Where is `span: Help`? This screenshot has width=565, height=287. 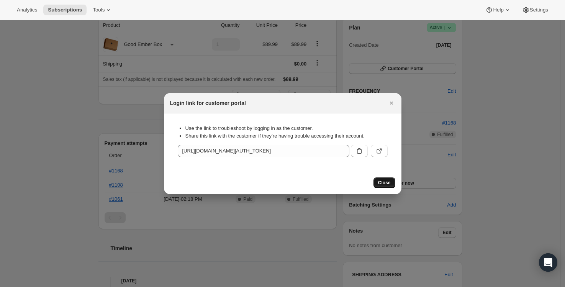
span: Help is located at coordinates (498, 10).